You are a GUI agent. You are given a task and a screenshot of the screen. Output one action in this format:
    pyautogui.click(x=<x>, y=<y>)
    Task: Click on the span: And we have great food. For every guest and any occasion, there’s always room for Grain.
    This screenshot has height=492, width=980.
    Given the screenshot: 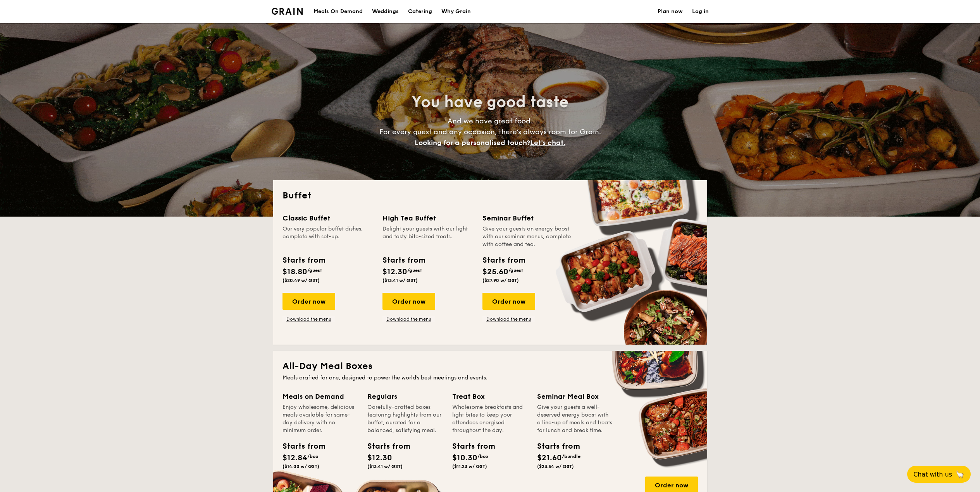 What is the action you would take?
    pyautogui.click(x=490, y=132)
    